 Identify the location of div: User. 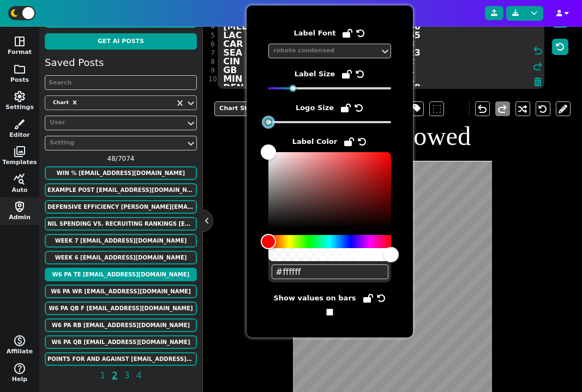
(115, 123).